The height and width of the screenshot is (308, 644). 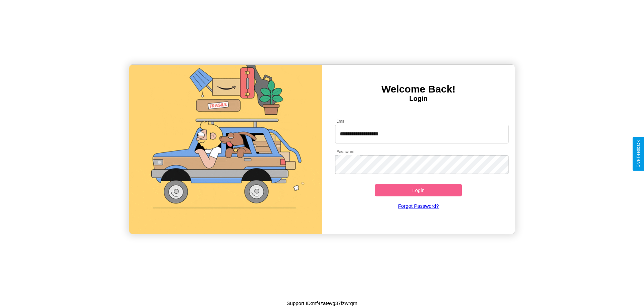 I want to click on h3: Welcome Back!, so click(x=418, y=89).